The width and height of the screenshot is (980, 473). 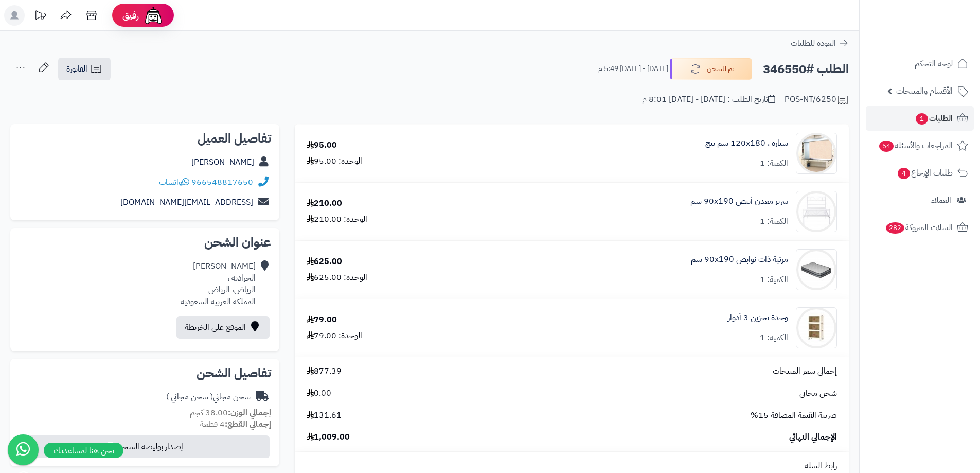 What do you see at coordinates (144, 138) in the screenshot?
I see `h2: تفاصيل العميل` at bounding box center [144, 138].